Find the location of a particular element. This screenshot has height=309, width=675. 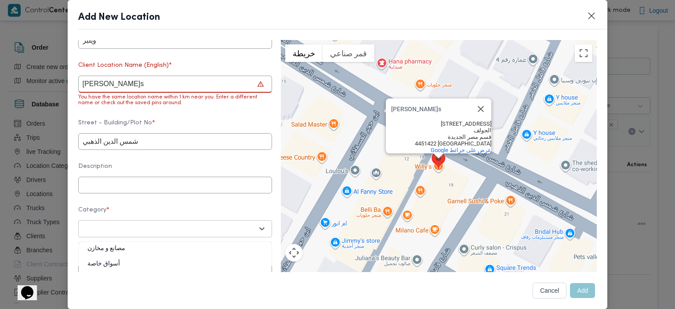

a: ‏عرض على خرائط Google is located at coordinates (461, 150).